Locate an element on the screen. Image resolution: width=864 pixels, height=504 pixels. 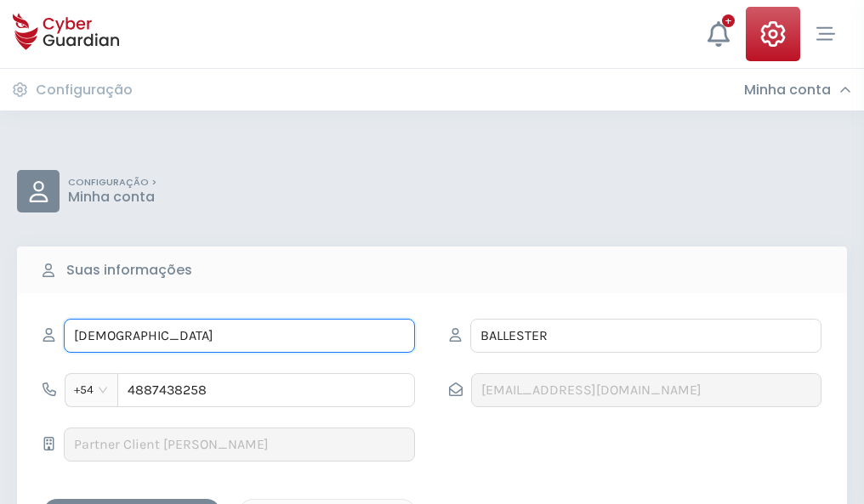
p: CONFIGURAÇÃO > is located at coordinates (112, 183).